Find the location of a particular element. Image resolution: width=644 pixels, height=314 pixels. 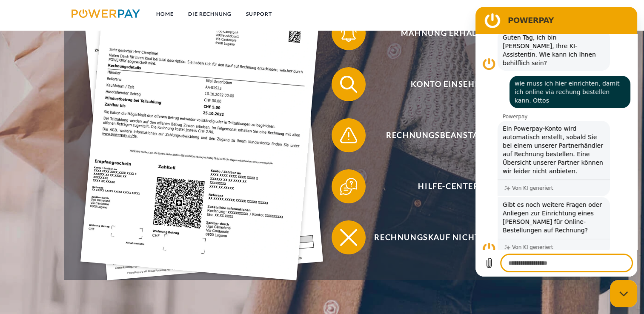

a: Mahnung erhalten? is located at coordinates (442, 33).